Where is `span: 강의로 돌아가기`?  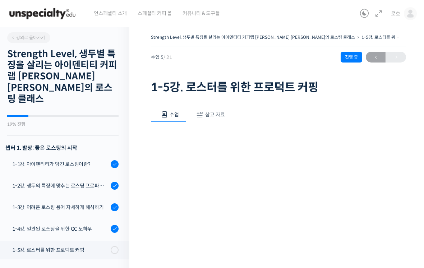
span: 강의로 돌아가기 is located at coordinates (28, 37).